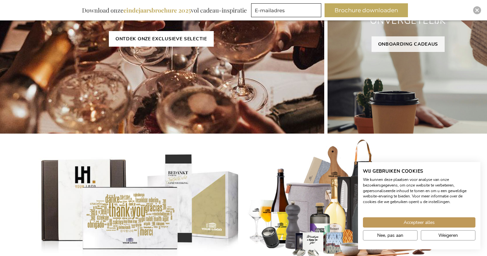  Describe the element at coordinates (448, 235) in the screenshot. I see `button: Alle cookies weigeren` at that location.